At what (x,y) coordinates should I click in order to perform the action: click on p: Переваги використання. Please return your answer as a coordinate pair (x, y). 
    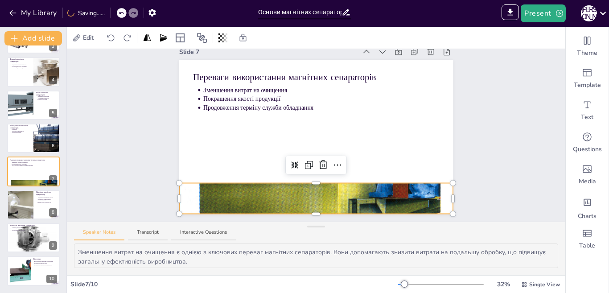
    Looking at the image, I should click on (46, 263).